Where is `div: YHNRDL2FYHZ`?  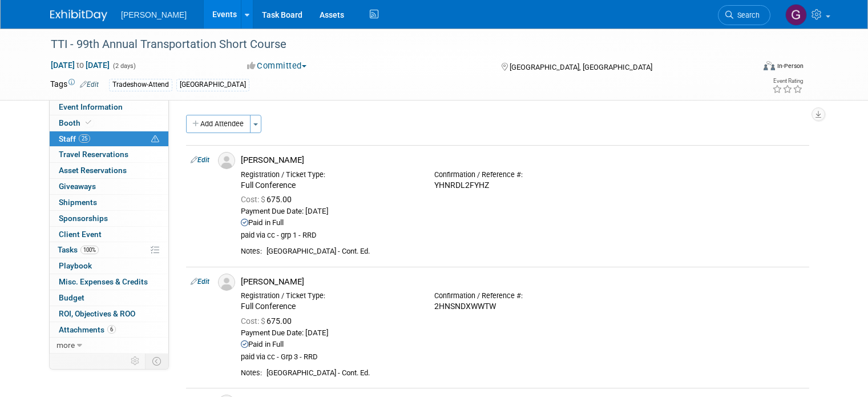
div: YHNRDL2FYHZ is located at coordinates (522, 186).